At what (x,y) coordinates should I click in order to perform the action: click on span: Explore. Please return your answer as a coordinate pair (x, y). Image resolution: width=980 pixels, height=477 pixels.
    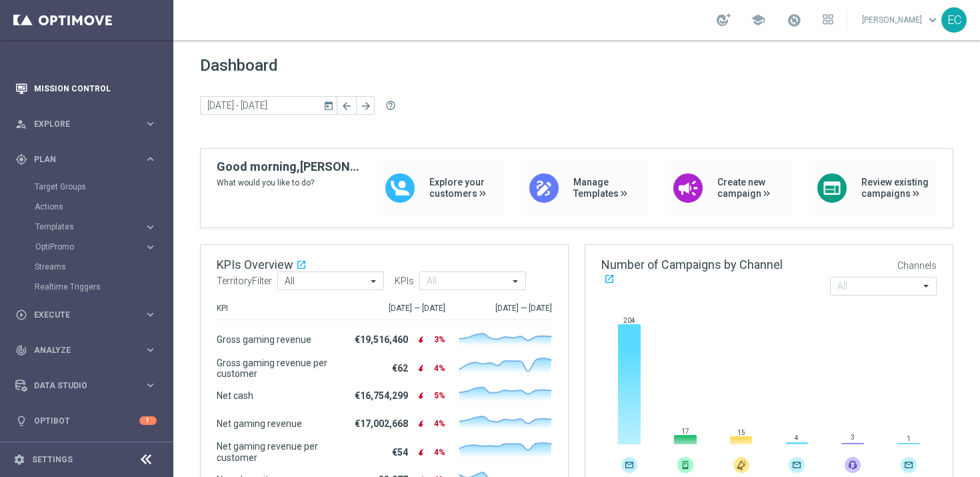
    Looking at the image, I should click on (89, 124).